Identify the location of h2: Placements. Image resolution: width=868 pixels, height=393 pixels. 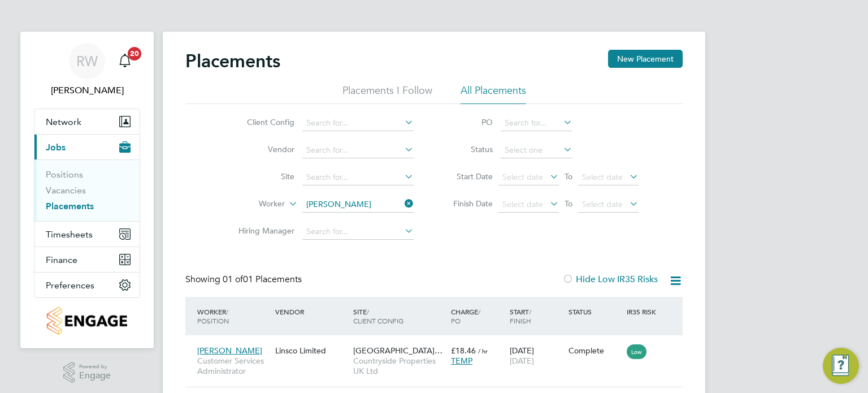
(233, 61).